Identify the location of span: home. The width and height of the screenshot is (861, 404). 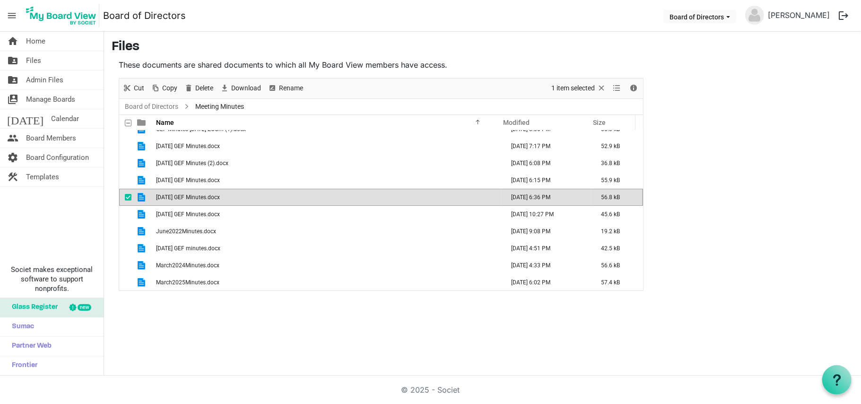
(13, 41).